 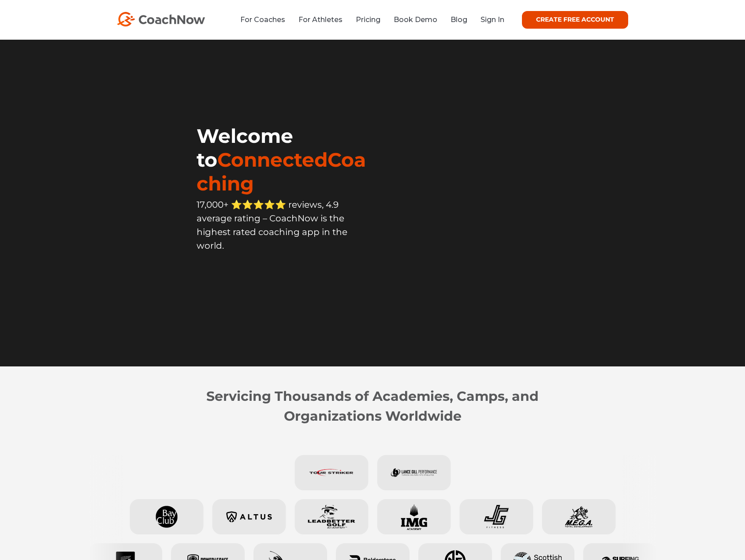 I want to click on a: CREATE FREE ACCOUNT, so click(x=575, y=20).